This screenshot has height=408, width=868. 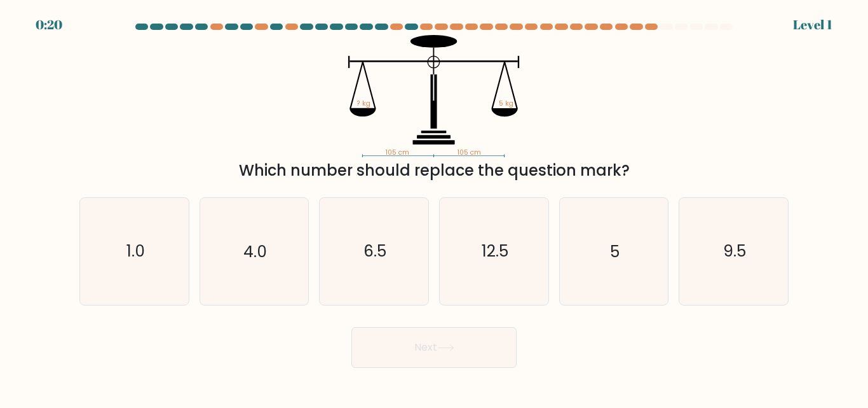 What do you see at coordinates (375, 251) in the screenshot?
I see `text: 6.5` at bounding box center [375, 251].